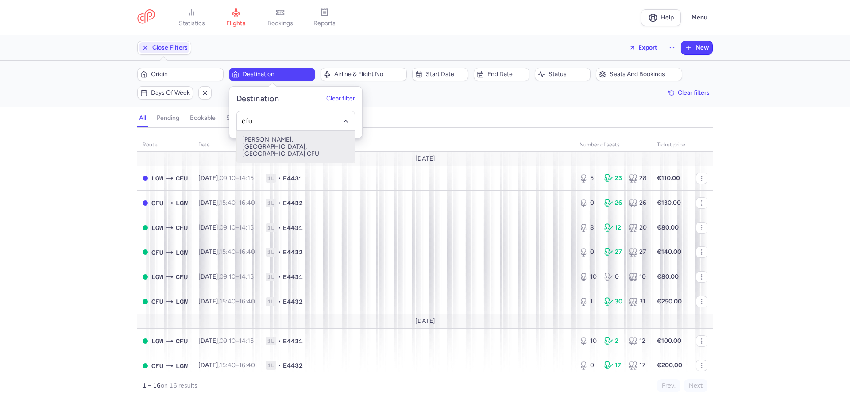 The height and width of the screenshot is (403, 850). Describe the element at coordinates (613, 341) in the screenshot. I see `div: 2` at that location.